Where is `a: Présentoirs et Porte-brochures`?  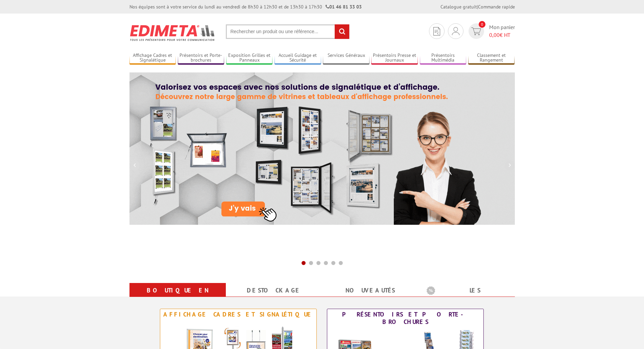 a: Présentoirs et Porte-brochures is located at coordinates (201, 58).